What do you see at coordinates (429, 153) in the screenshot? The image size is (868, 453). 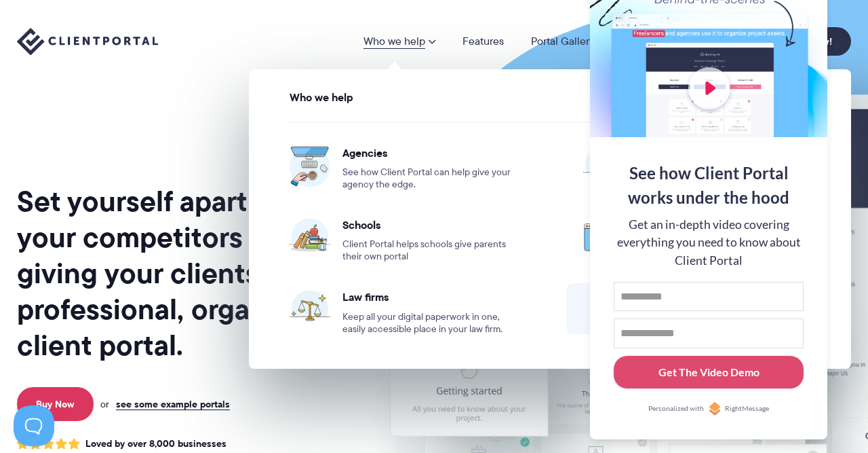 I see `span: Agencies` at bounding box center [429, 153].